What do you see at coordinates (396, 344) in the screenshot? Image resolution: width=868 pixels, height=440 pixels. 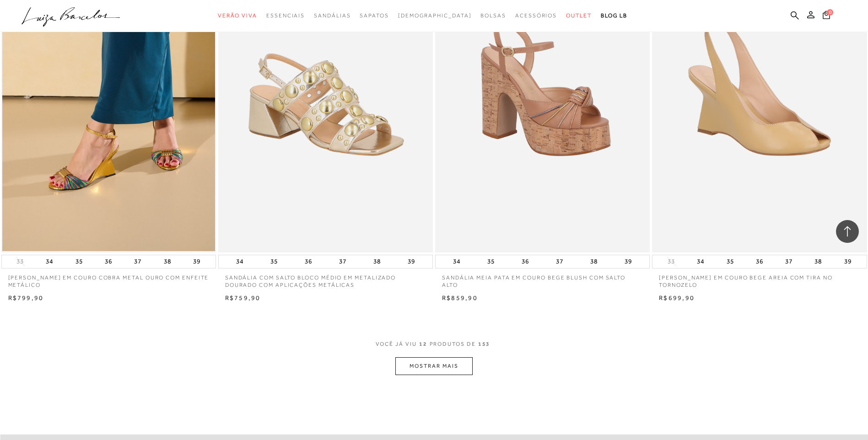 I see `span: VOCê JÁ VIU` at bounding box center [396, 344].